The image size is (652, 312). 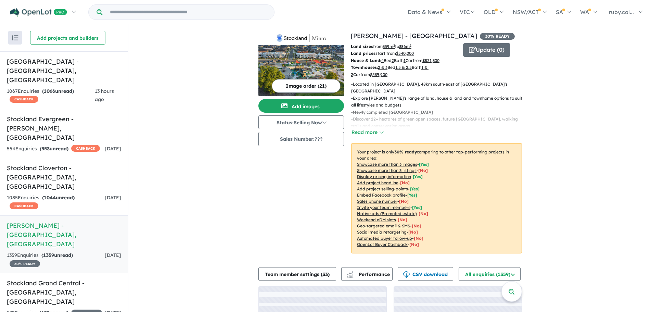 What do you see at coordinates (383, 67) in the screenshot?
I see `u: 2 & 3` at bounding box center [383, 67].